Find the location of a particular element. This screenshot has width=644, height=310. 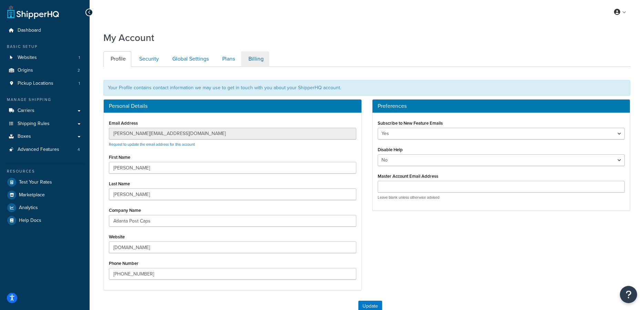

span: Marketplace is located at coordinates (32, 195).